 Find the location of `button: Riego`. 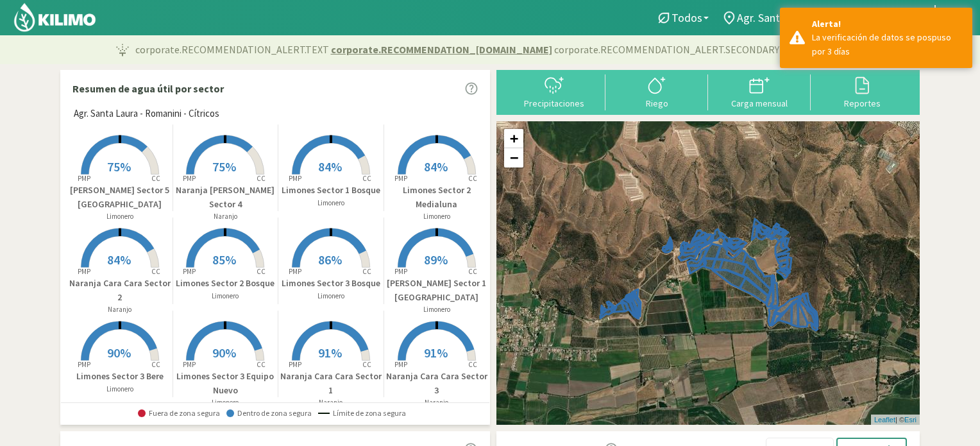

button: Riego is located at coordinates (657, 91).